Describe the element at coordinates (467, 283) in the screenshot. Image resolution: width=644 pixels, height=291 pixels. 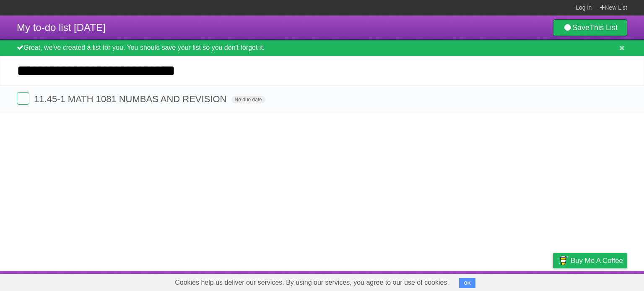
I see `button: OK` at that location.